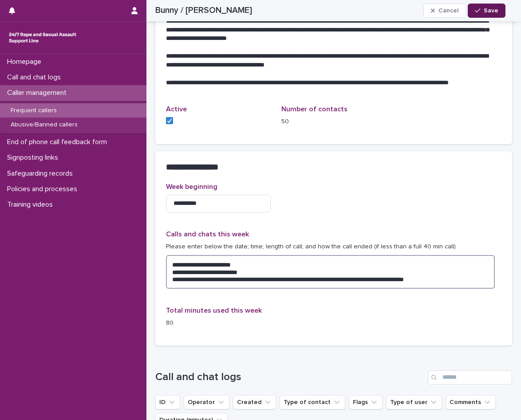 Image resolution: width=521 pixels, height=420 pixels. What do you see at coordinates (26, 62) in the screenshot?
I see `p: Homepage` at bounding box center [26, 62].